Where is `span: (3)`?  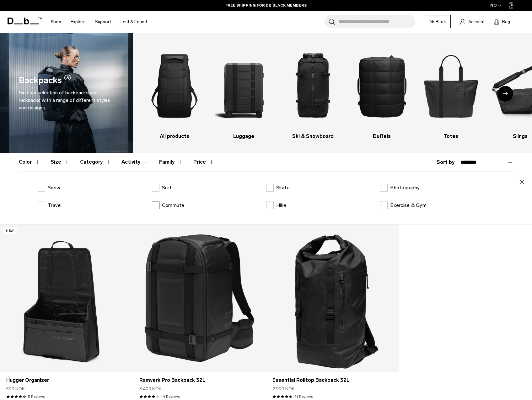
span: (3) is located at coordinates (67, 80).